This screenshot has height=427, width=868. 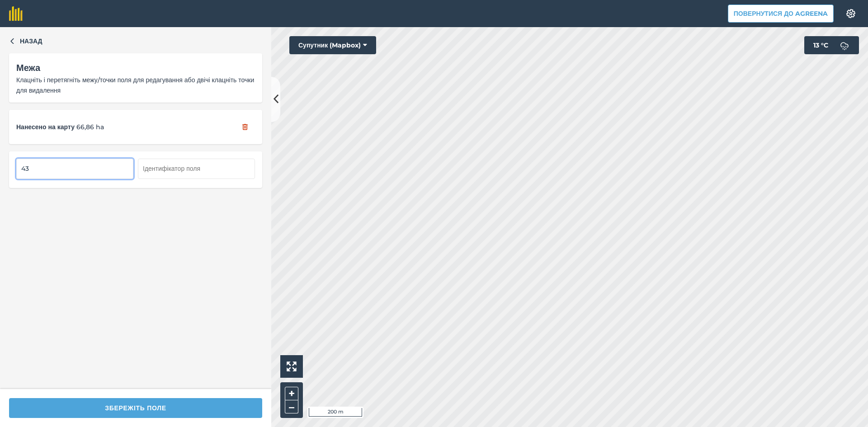 What do you see at coordinates (74, 169) in the screenshot?
I see `input: Назва поля` at bounding box center [74, 169].